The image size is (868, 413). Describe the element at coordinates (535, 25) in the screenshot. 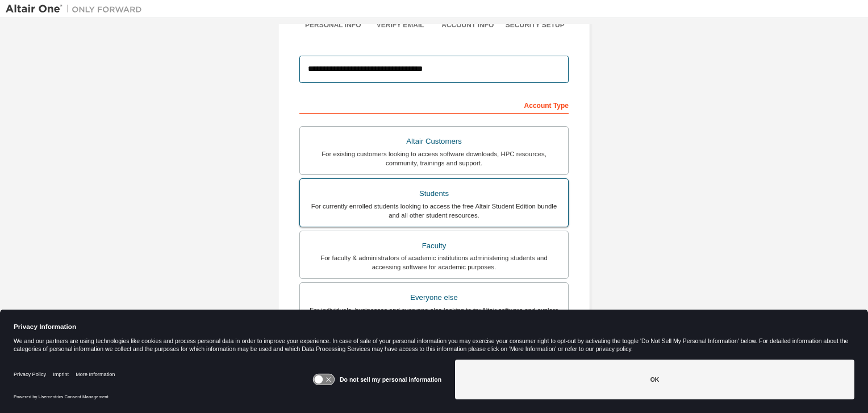

I see `div: Security Setup` at that location.